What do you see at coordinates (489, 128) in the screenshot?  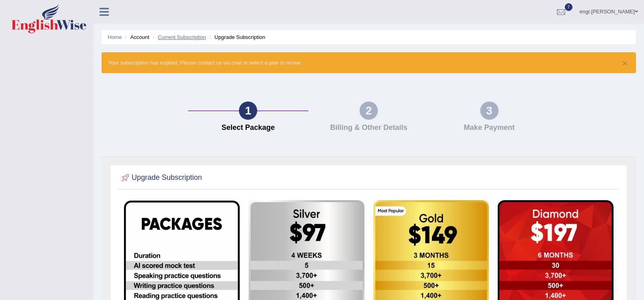 I see `h4: Make Payment` at bounding box center [489, 128].